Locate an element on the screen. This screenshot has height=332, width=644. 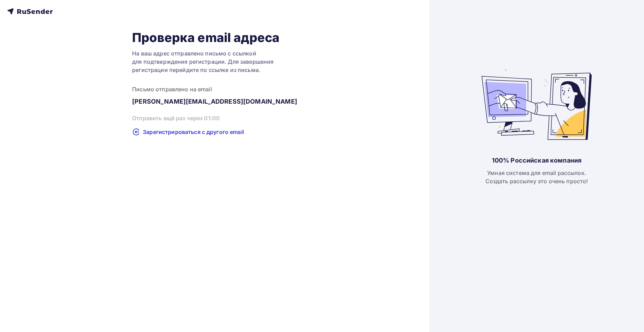
div: Умная система для email рассылок. Создать рассылку это очень просто! is located at coordinates (537, 177).